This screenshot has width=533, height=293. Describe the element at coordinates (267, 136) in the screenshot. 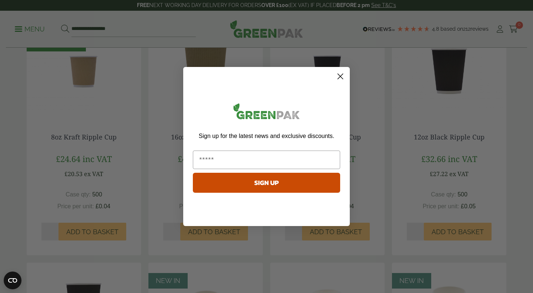

I see `span: Sign up for the latest news and exclusive discounts.` at that location.